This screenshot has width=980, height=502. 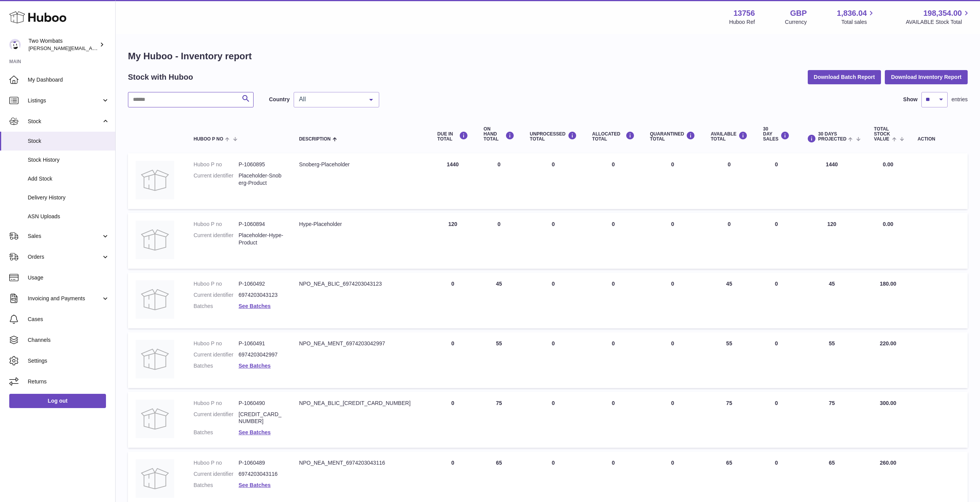 What do you see at coordinates (261, 343) in the screenshot?
I see `dd: P-1060491` at bounding box center [261, 343].